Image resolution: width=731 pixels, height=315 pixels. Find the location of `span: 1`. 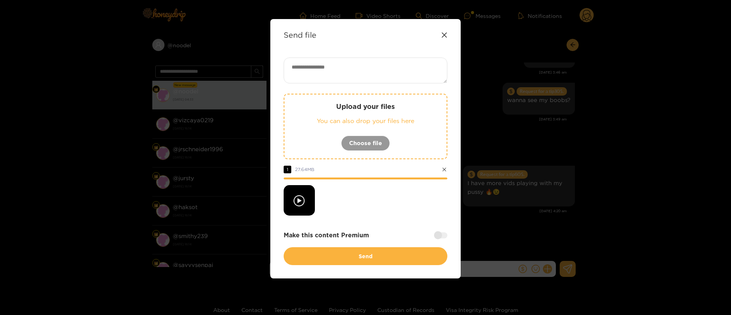

span: 1 is located at coordinates (287, 169).